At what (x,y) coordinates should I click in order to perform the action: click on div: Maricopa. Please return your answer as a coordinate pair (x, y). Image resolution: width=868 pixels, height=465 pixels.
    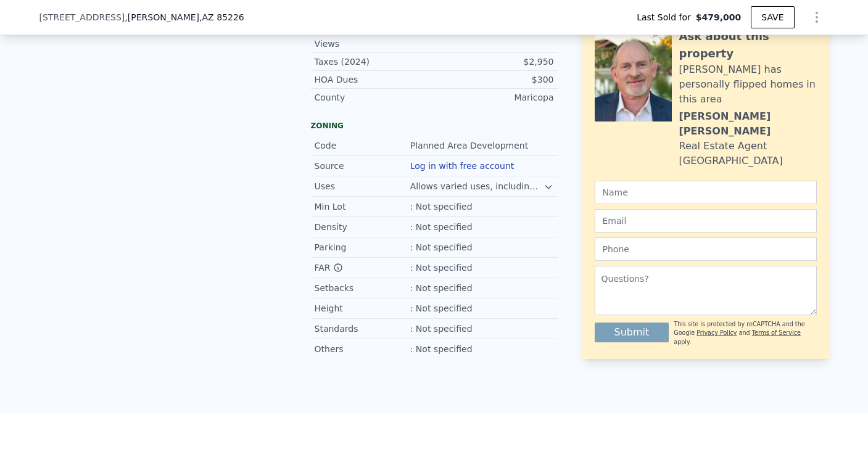
    Looking at the image, I should click on (494, 97).